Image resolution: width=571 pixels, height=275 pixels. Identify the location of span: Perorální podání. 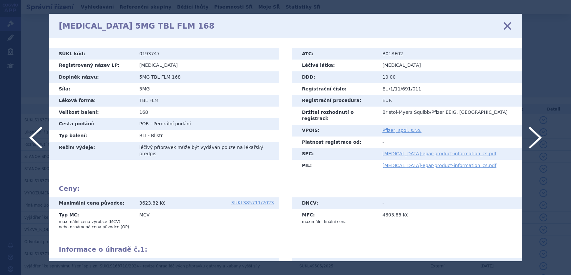
(172, 124).